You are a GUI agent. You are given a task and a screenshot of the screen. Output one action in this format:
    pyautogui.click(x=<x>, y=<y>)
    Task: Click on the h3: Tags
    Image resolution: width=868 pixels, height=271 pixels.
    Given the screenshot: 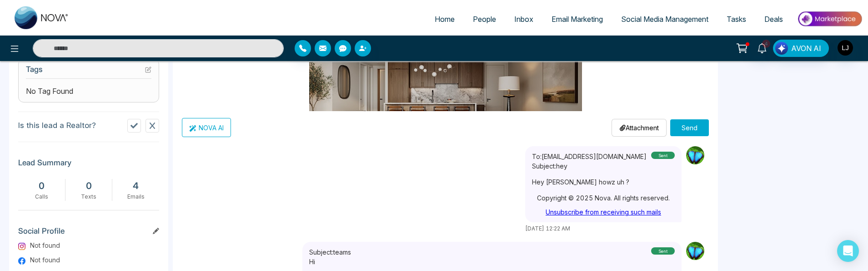 What is the action you would take?
    pyautogui.click(x=88, y=72)
    